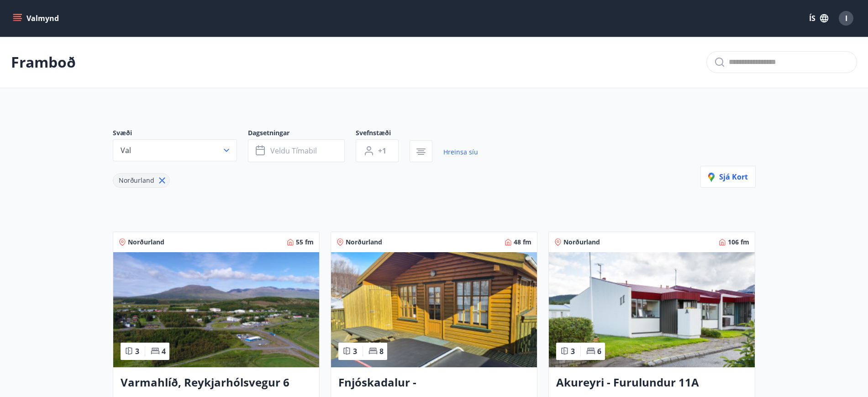 The height and width of the screenshot is (397, 868). Describe the element at coordinates (383, 134) in the screenshot. I see `span: Svefnstæði` at that location.